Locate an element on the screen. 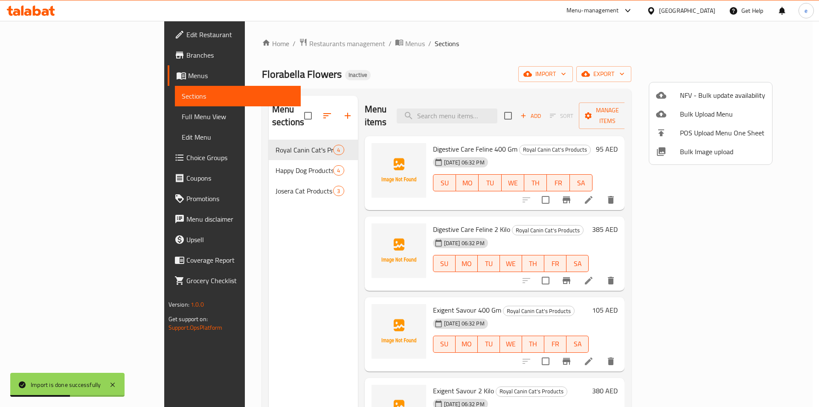 Image resolution: width=819 pixels, height=407 pixels. span: NFV - Bulk update availability is located at coordinates (723, 95).